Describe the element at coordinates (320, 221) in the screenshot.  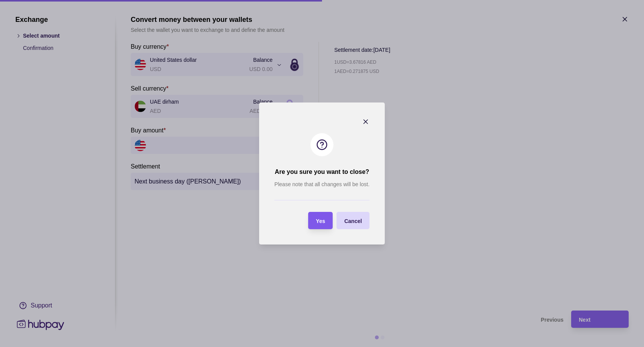
I see `span: Yes` at that location.